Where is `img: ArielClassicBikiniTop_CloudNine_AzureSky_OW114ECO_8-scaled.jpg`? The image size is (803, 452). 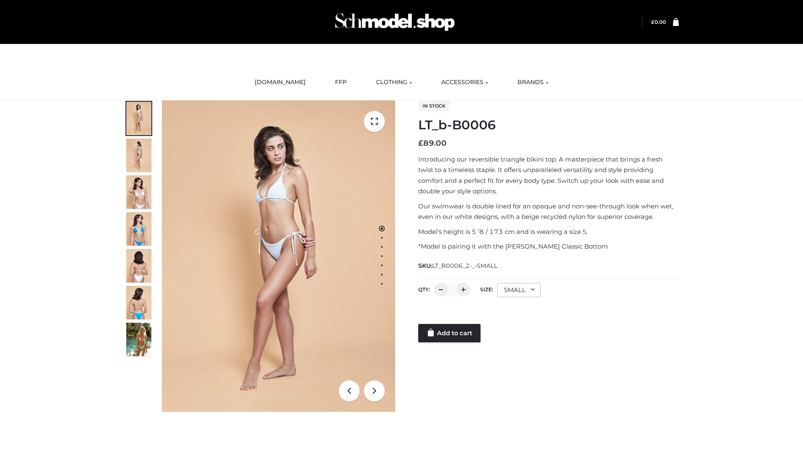
img: ArielClassicBikiniTop_CloudNine_AzureSky_OW114ECO_8-scaled.jpg is located at coordinates (139, 302).